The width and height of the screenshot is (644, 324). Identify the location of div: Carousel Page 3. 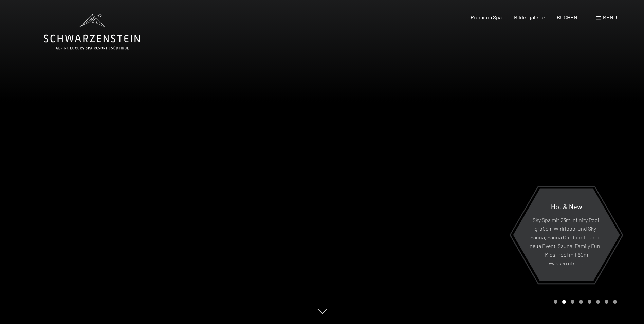
(572, 302).